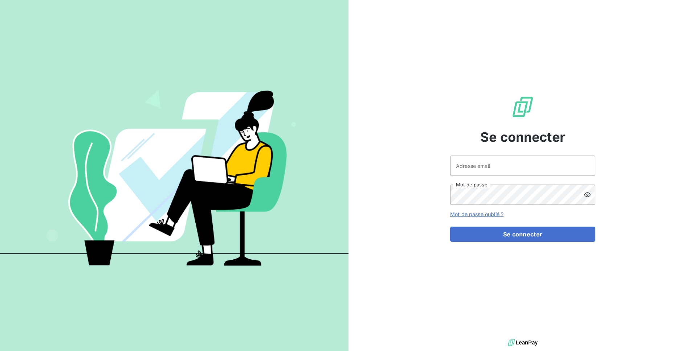  Describe the element at coordinates (476, 214) in the screenshot. I see `a: Mot de passe oublié ?` at that location.